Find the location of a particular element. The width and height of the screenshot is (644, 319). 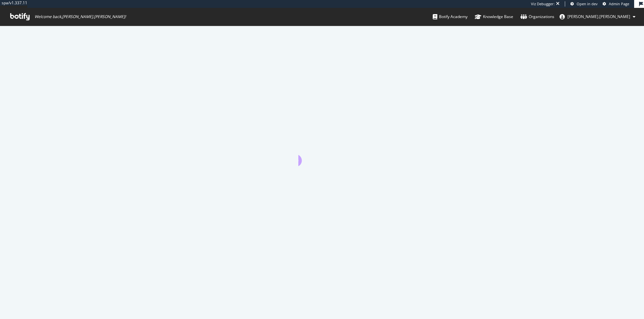

a: Organizations is located at coordinates (537, 17).